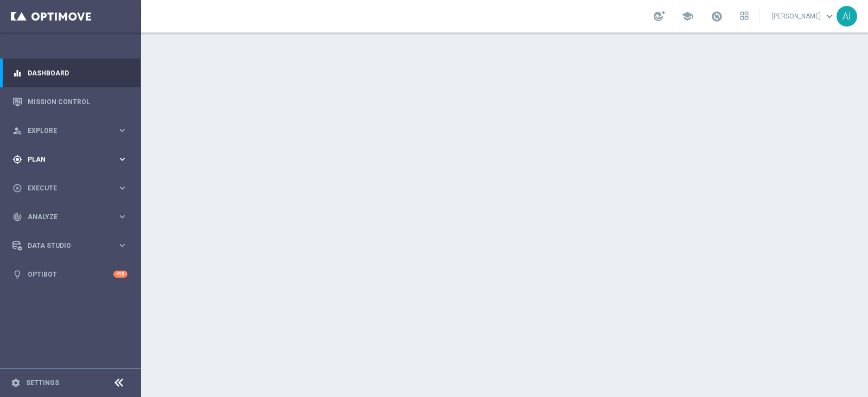  Describe the element at coordinates (70, 73) in the screenshot. I see `div: Dashboard` at that location.